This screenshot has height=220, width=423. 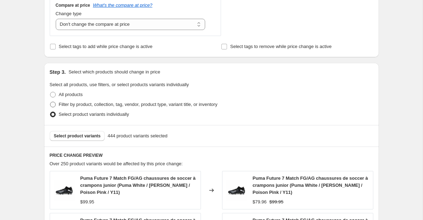 What do you see at coordinates (137, 136) in the screenshot?
I see `span: 444 product variants selected` at bounding box center [137, 136].